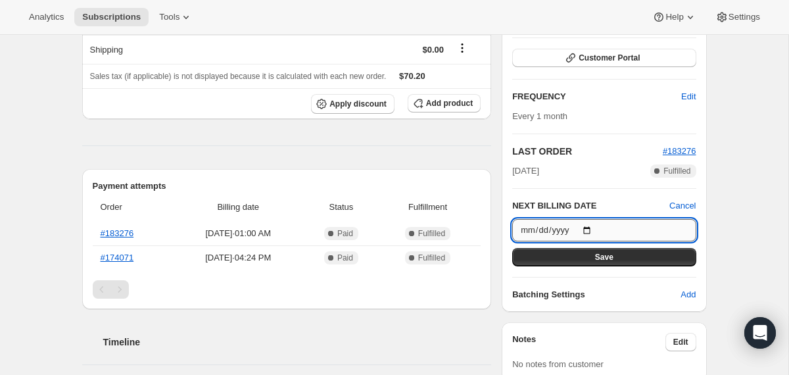 Image resolution: width=789 pixels, height=375 pixels. What do you see at coordinates (133, 207) in the screenshot?
I see `th: Order` at bounding box center [133, 207].